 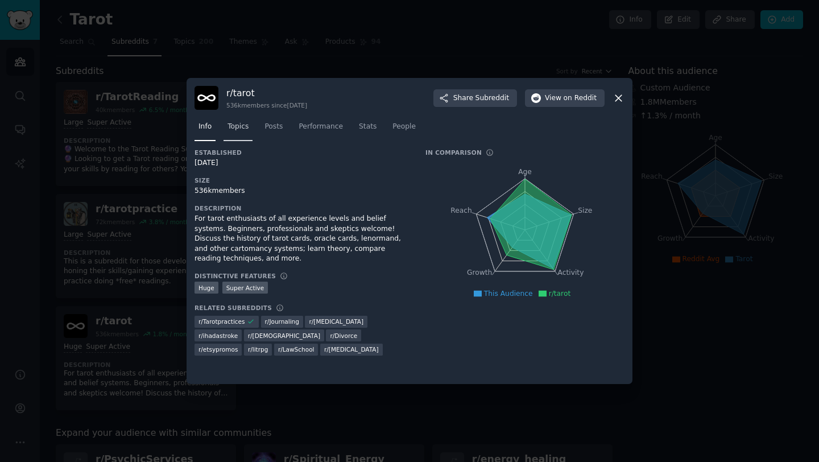 I want to click on button: Viewon Reddit, so click(x=565, y=98).